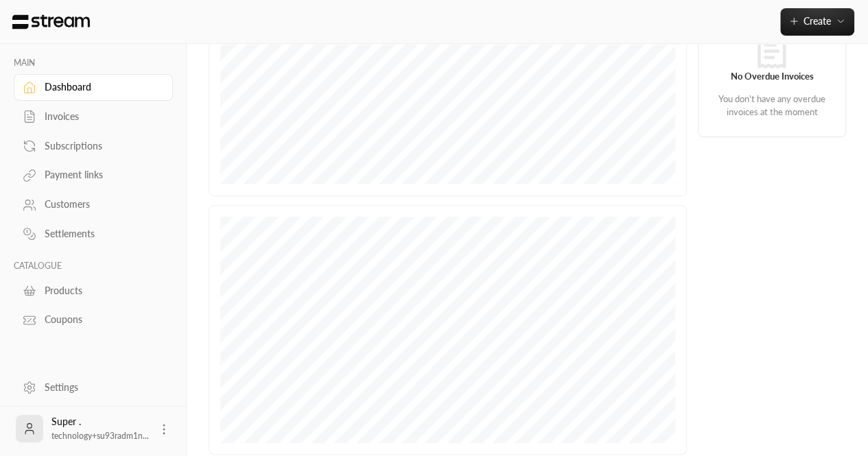 This screenshot has height=456, width=868. What do you see at coordinates (94, 87) in the screenshot?
I see `a: Dashboard` at bounding box center [94, 87].